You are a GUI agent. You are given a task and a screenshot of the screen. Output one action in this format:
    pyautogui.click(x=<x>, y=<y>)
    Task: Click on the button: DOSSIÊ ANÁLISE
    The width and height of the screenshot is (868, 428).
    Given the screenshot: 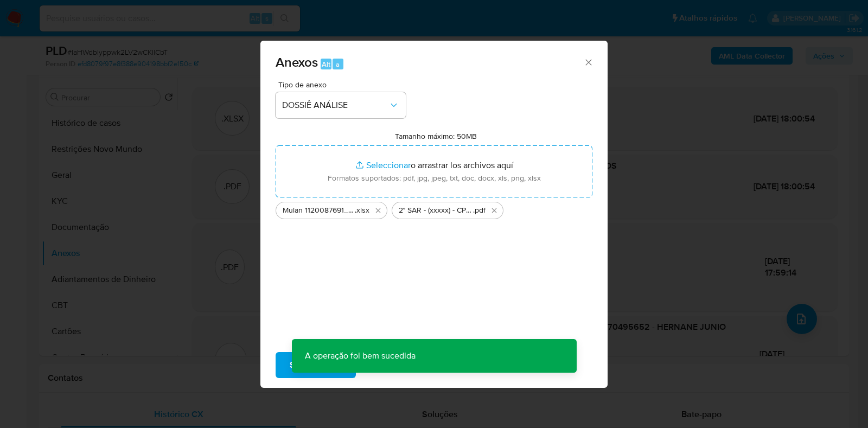 What is the action you would take?
    pyautogui.click(x=341, y=105)
    